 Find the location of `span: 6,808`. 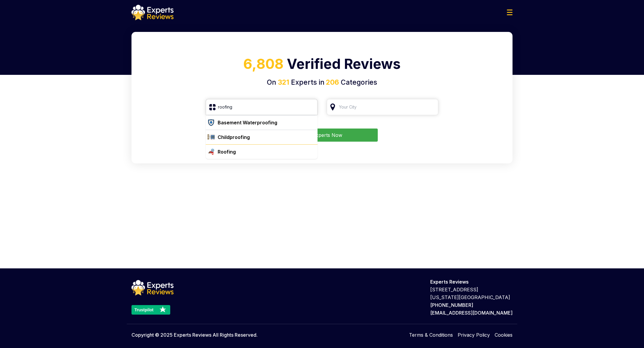

span: 6,808 is located at coordinates (263, 64).